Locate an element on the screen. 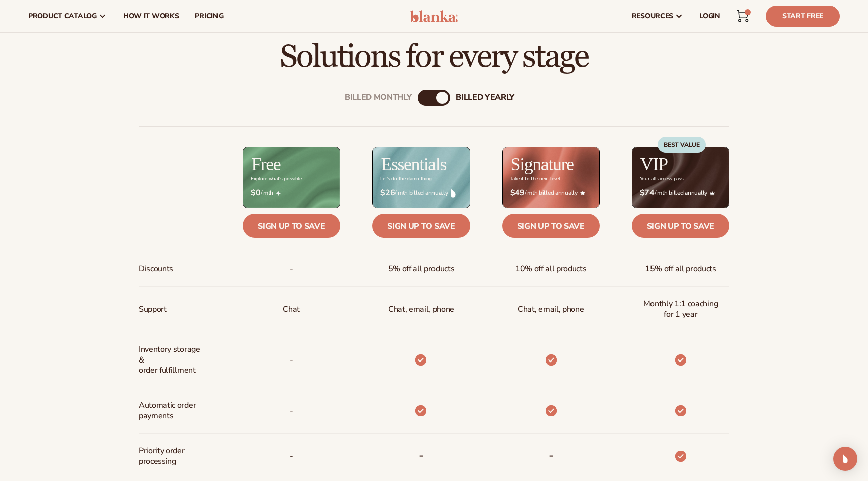 This screenshot has height=481, width=868. span: Support is located at coordinates (152, 309).